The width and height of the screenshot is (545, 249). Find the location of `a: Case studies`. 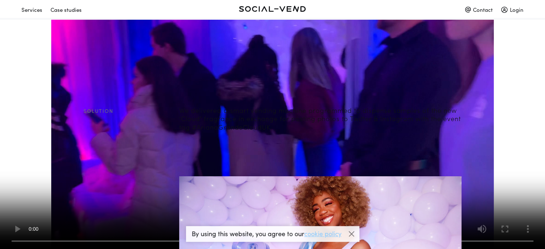

a: Case studies is located at coordinates (70, 7).